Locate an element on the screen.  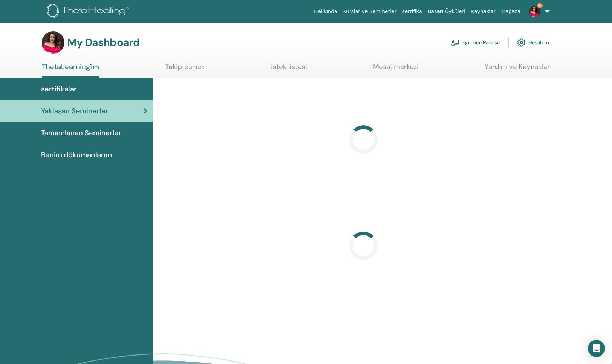
img: logo.png is located at coordinates (89, 12).